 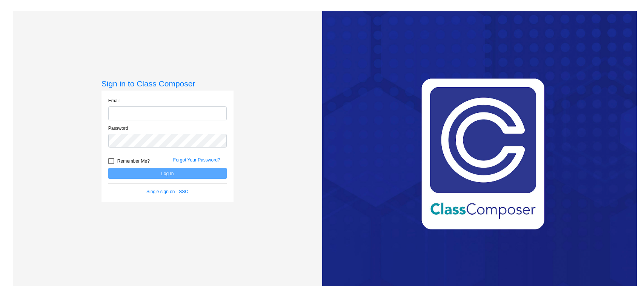 What do you see at coordinates (134, 161) in the screenshot?
I see `span: Remember Me?` at bounding box center [134, 161].